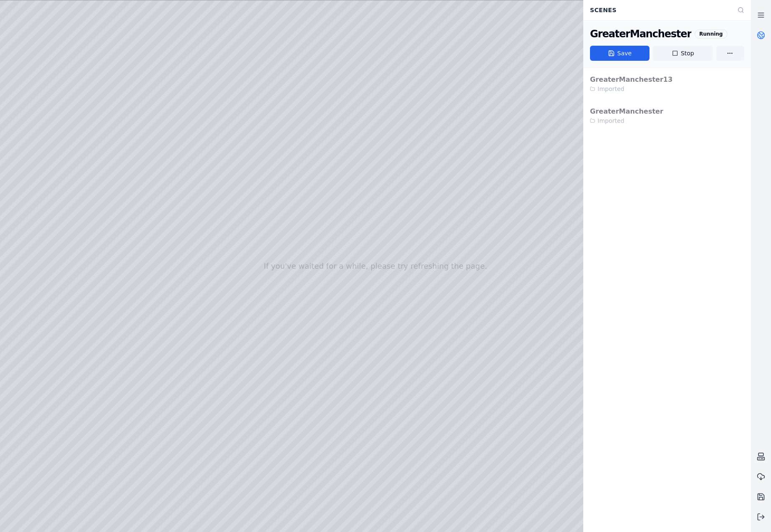 The height and width of the screenshot is (532, 771). Describe the element at coordinates (641, 34) in the screenshot. I see `div: GreaterManchester` at that location.